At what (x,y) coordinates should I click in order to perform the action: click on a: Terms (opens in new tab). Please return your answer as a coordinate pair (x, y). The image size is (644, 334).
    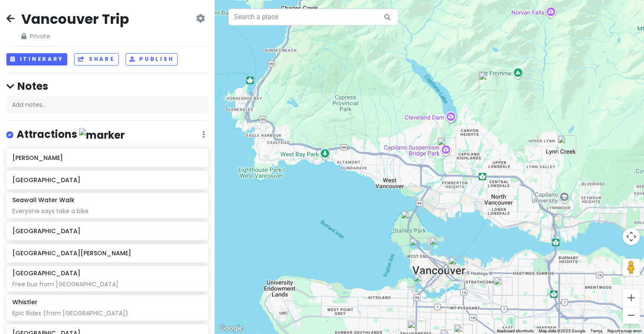
    Looking at the image, I should click on (596, 331).